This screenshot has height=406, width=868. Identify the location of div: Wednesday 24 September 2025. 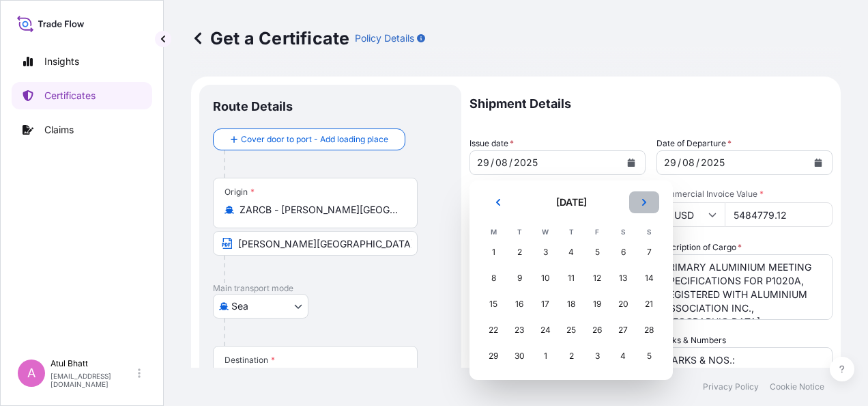
(545, 330).